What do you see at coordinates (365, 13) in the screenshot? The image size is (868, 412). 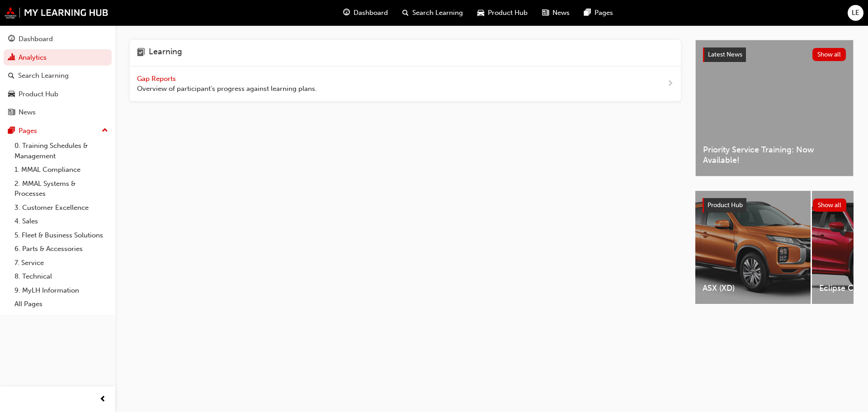 I see `a: guage-iconDashboard` at bounding box center [365, 13].